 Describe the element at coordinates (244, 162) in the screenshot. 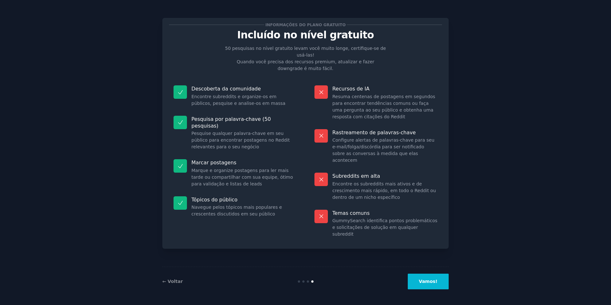

I see `p: Marcar postagens` at that location.